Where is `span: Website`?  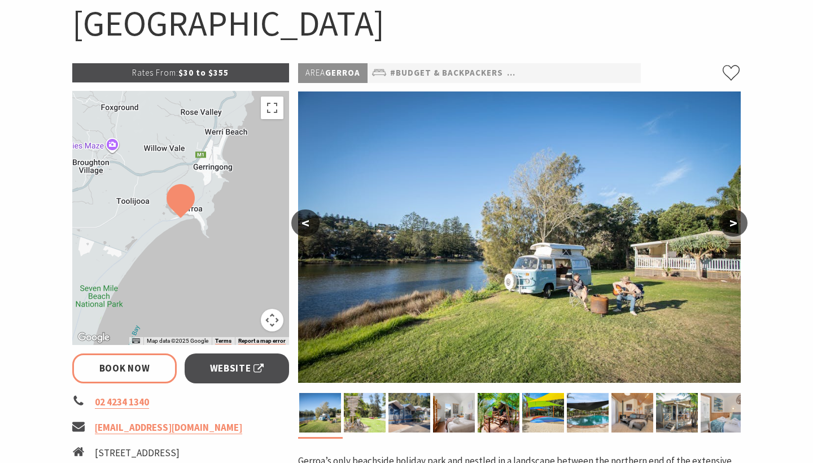
span: Website is located at coordinates (237, 368).